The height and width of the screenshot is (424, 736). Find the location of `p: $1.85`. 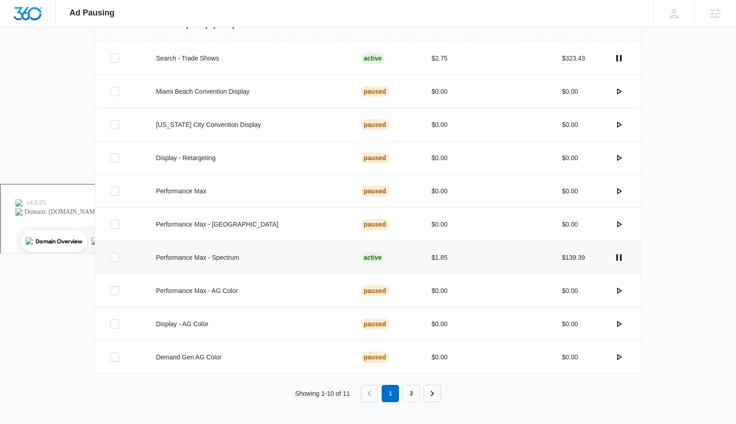

p: $1.85 is located at coordinates (485, 258).